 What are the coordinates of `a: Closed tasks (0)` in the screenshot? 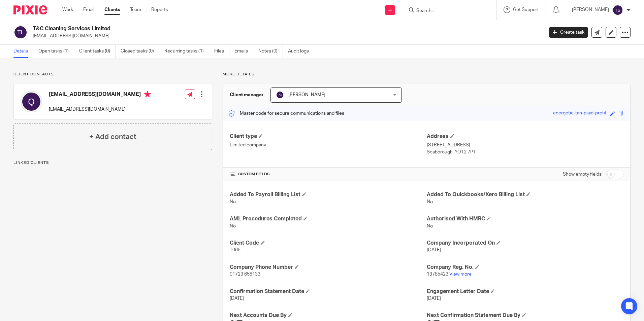 It's located at (140, 51).